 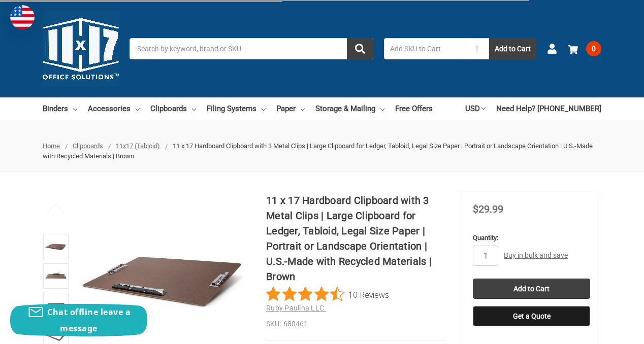 What do you see at coordinates (79, 320) in the screenshot?
I see `button: Chat offline leave a message` at bounding box center [79, 320].